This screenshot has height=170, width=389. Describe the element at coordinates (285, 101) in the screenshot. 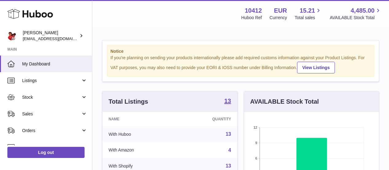

I see `h3: AVAILABLE Stock Total` at that location.